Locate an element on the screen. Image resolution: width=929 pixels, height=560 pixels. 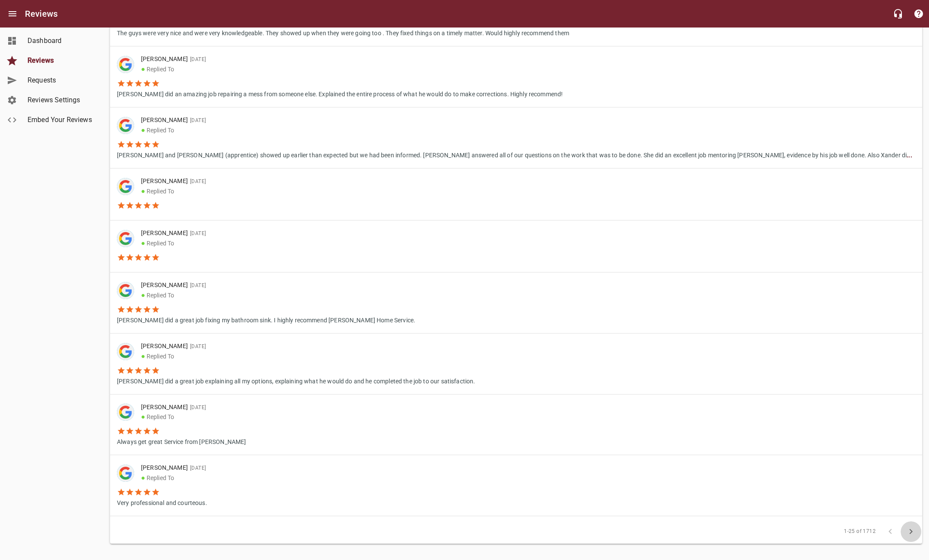
button: Support Portal is located at coordinates (919, 14).